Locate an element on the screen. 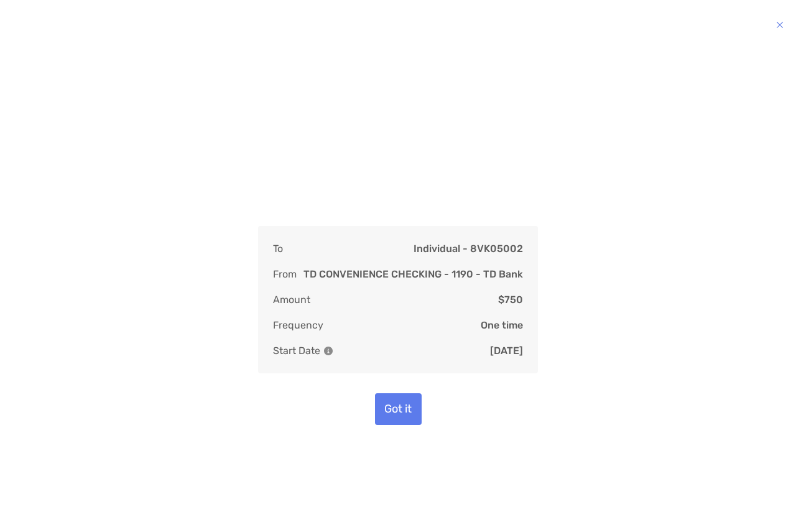 Image resolution: width=796 pixels, height=532 pixels. p: Frequency is located at coordinates (298, 324).